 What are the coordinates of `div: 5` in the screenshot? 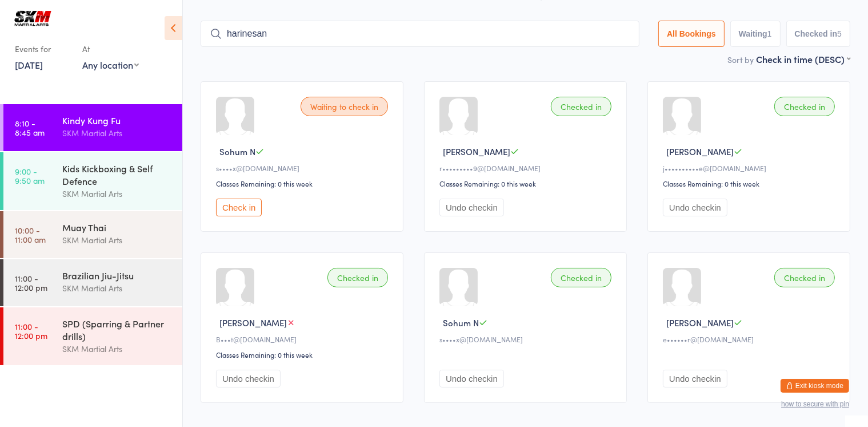 It's located at (840, 34).